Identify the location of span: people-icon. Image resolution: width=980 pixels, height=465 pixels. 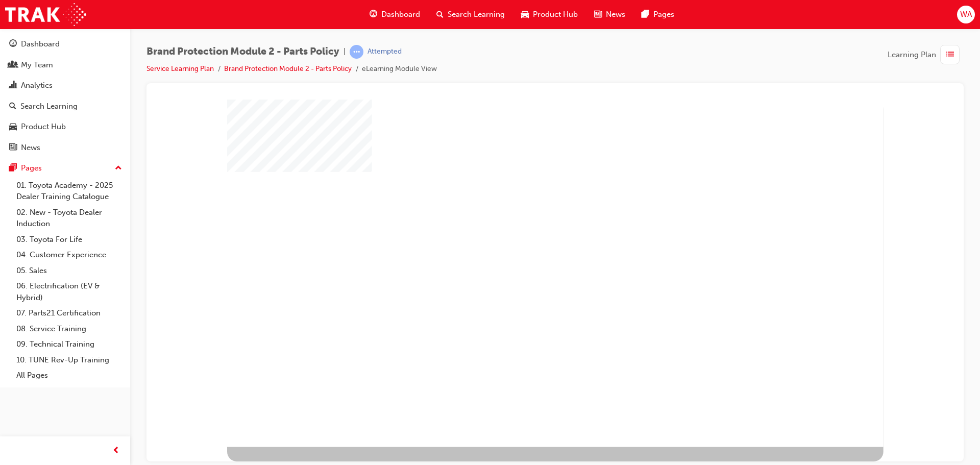
(13, 65).